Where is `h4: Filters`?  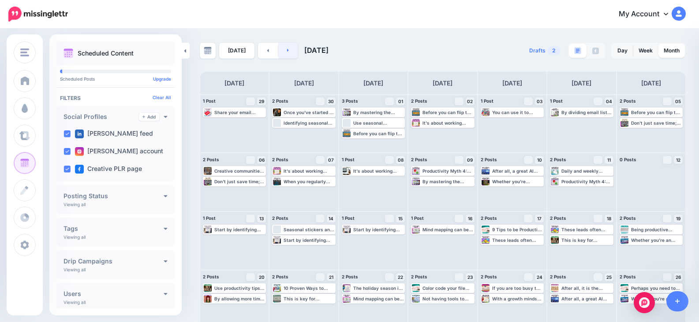 h4: Filters is located at coordinates (116, 98).